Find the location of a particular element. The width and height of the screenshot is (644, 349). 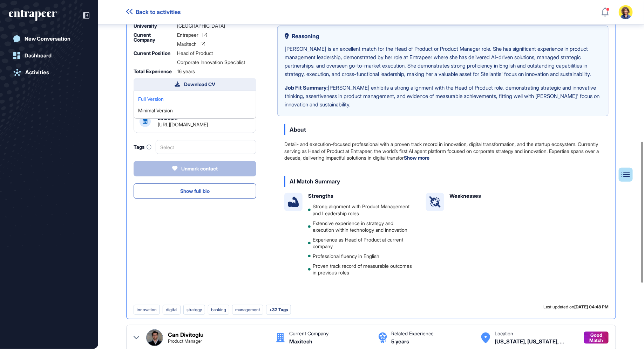

div: Strengths is located at coordinates (321, 196).